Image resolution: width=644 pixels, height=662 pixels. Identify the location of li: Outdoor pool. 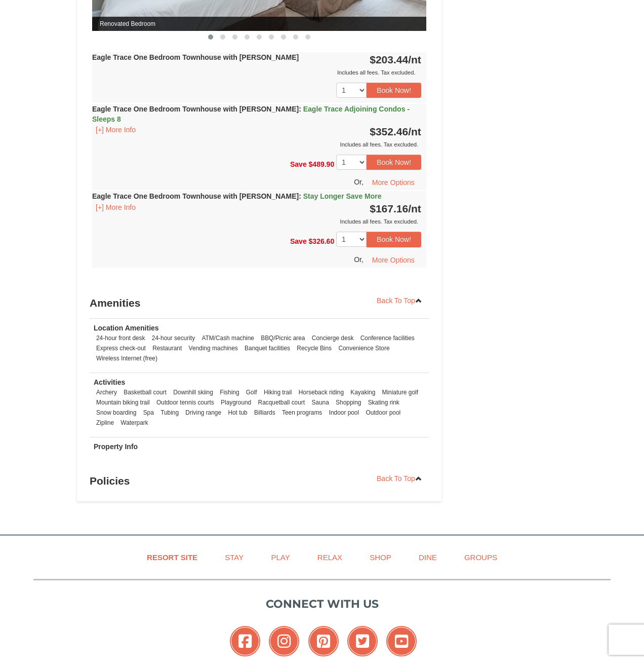
(383, 413).